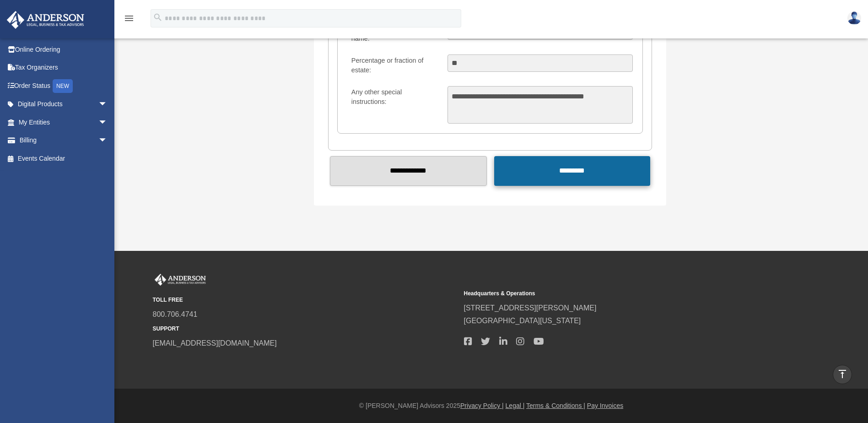 The width and height of the screenshot is (868, 423). Describe the element at coordinates (62, 86) in the screenshot. I see `div: NEW` at that location.